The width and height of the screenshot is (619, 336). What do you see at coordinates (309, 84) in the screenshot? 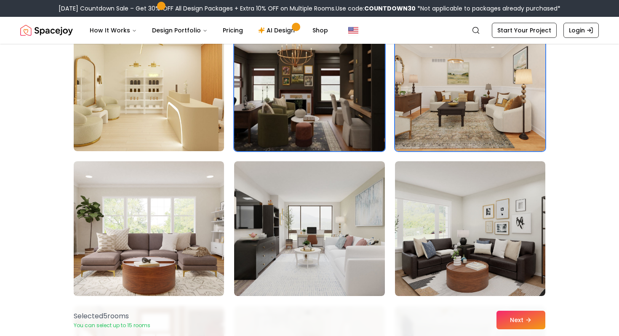
I see `img: Room room-14` at bounding box center [309, 84].